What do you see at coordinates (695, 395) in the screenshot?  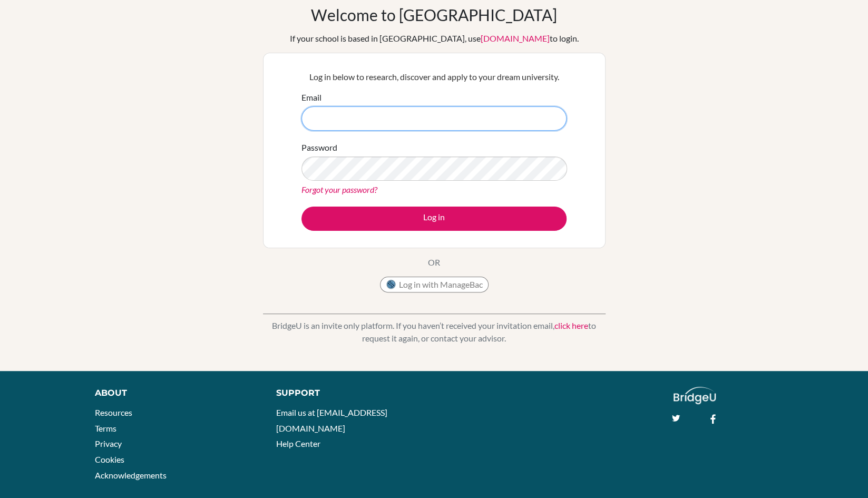 I see `img: logo_white@2x-f4f0deed5e89b7ecb1c2cc34c3e3d731f90f0f143d5ea2071677605dd97b5244.png` at bounding box center [695, 395].